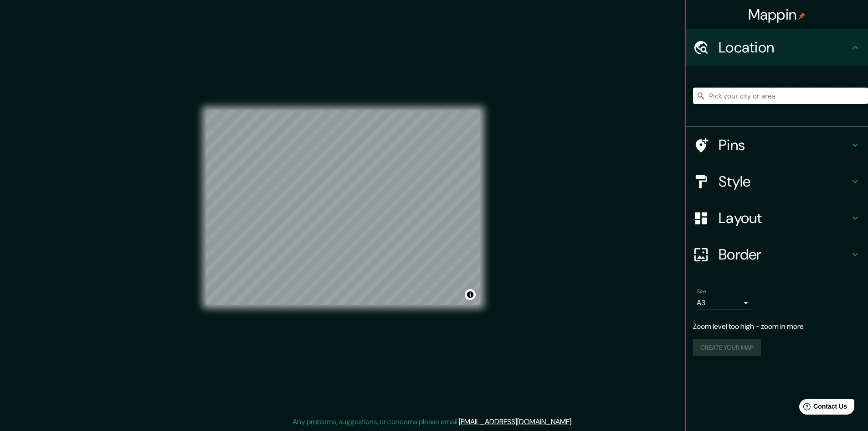 Image resolution: width=868 pixels, height=431 pixels. Describe the element at coordinates (777, 47) in the screenshot. I see `div: Location` at that location.